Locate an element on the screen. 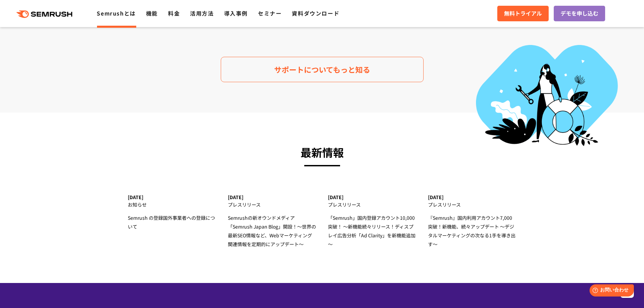  a: デモを申し込む is located at coordinates (579, 13).